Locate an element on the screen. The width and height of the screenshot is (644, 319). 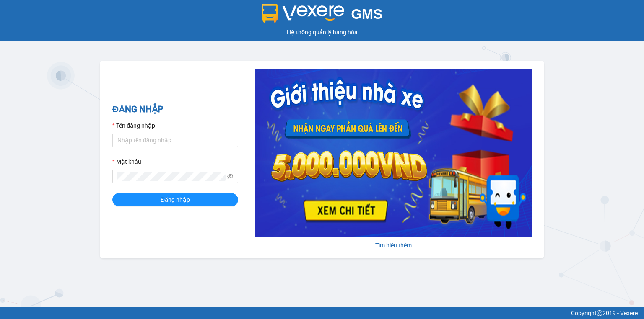
img: logo 2 is located at coordinates (303, 13).